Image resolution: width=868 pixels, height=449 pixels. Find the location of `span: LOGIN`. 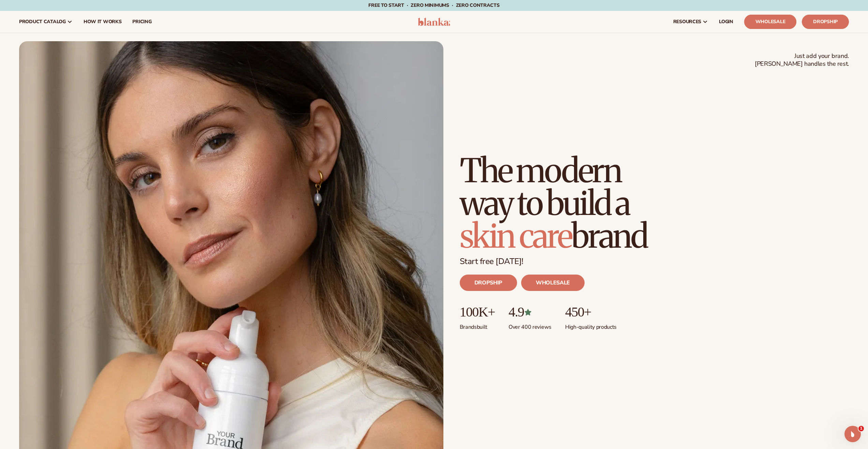

span: LOGIN is located at coordinates (726, 22).